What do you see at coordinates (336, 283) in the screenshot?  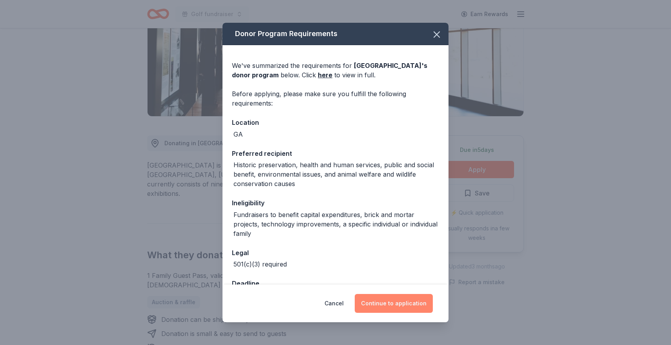 I see `div: Deadline` at bounding box center [336, 283].